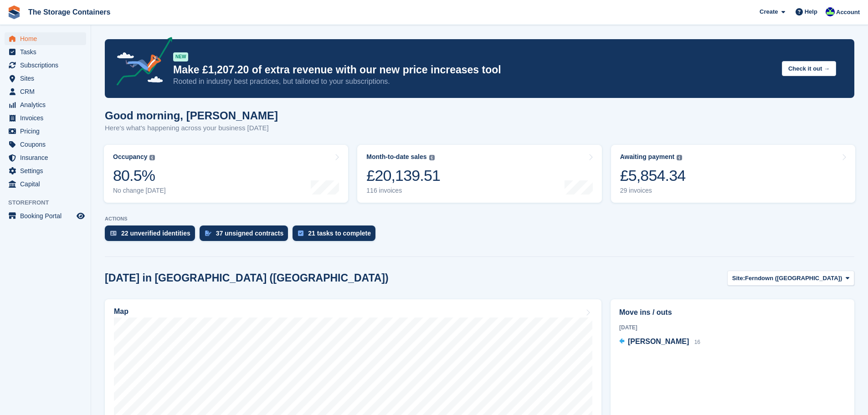  What do you see at coordinates (48, 184) in the screenshot?
I see `span: Capital` at bounding box center [48, 184].